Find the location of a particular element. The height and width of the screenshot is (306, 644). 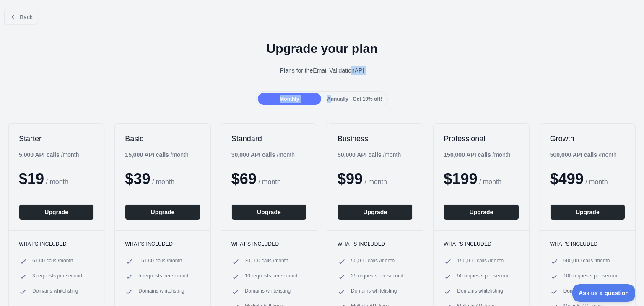

b: 500,000 API calls is located at coordinates (574, 155).